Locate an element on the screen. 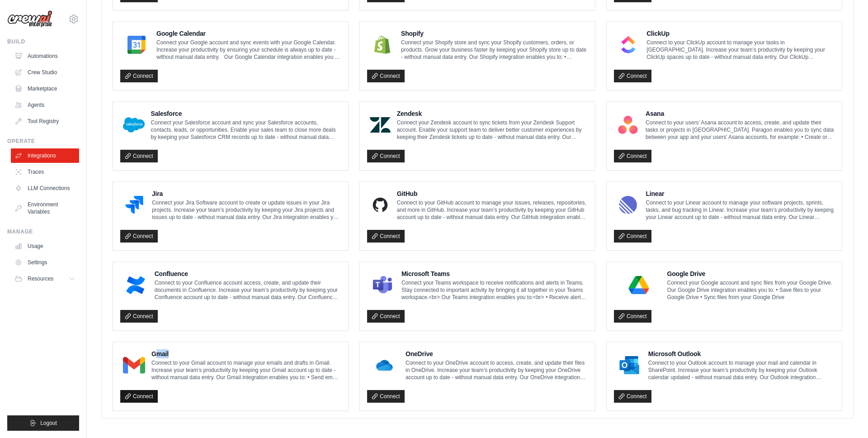 The image size is (868, 438). p: Connect your Google account and sync files from your Google Drive. Our Google Drive integration e... is located at coordinates (751, 290).